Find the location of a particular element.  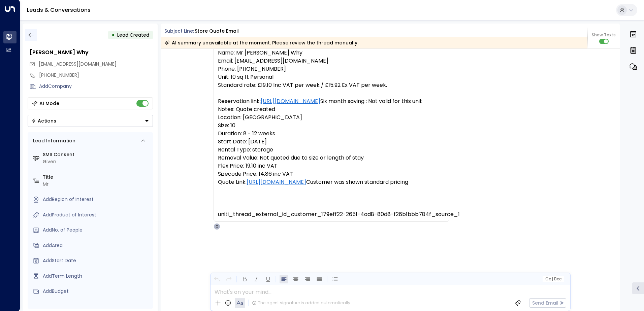

span: alexwhy17@gmail.com is located at coordinates (78, 64).